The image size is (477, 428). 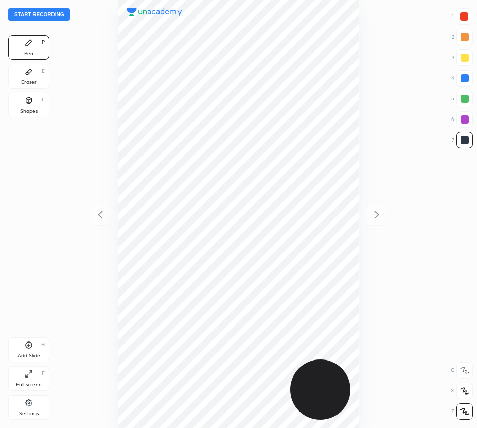 I want to click on div: L, so click(x=43, y=100).